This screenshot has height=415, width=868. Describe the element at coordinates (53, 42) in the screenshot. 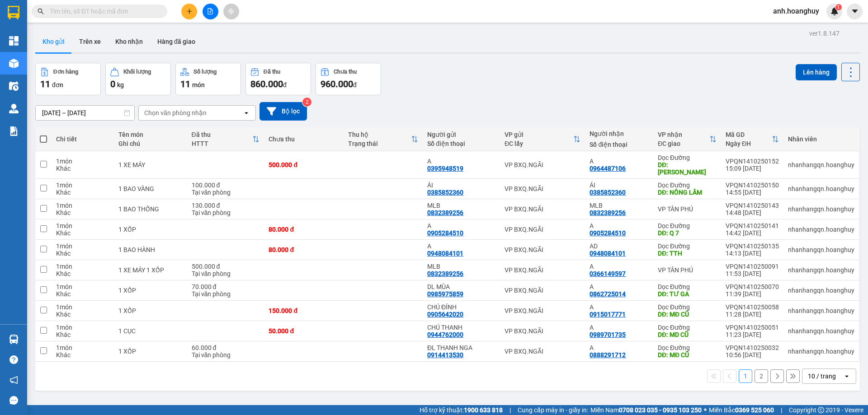

I see `button: Kho gửi` at that location.